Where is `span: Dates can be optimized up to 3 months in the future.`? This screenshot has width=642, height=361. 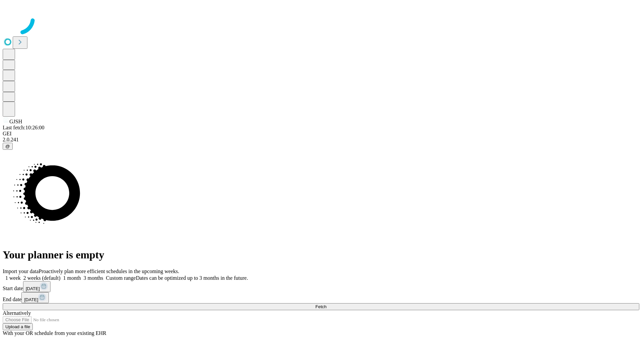
span: Dates can be optimized up to 3 months in the future. is located at coordinates (191, 278).